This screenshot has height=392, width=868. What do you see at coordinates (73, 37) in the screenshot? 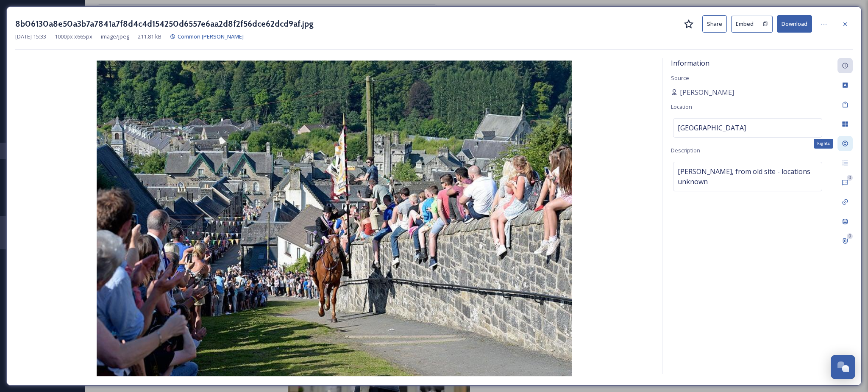
I see `span: 1000 px x 665 px` at bounding box center [73, 37].